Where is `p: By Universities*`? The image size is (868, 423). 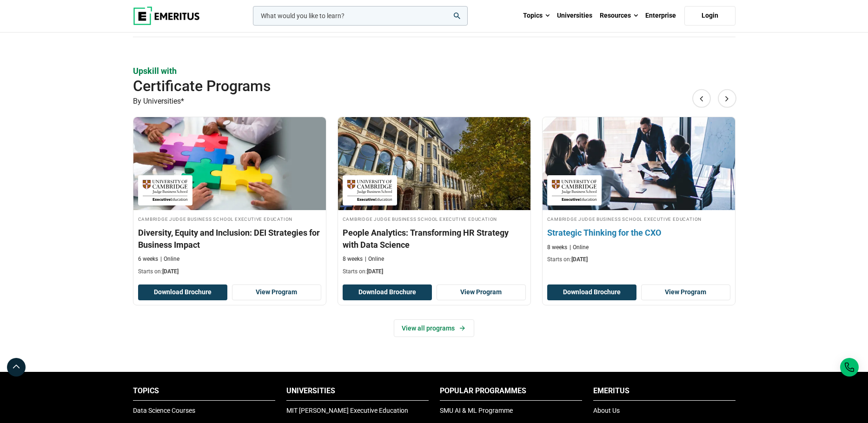 p: By Universities* is located at coordinates (434, 101).